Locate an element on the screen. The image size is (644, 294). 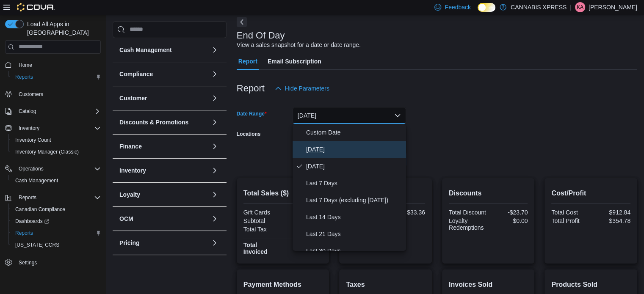
span: Last 21 Days is located at coordinates (354, 234).